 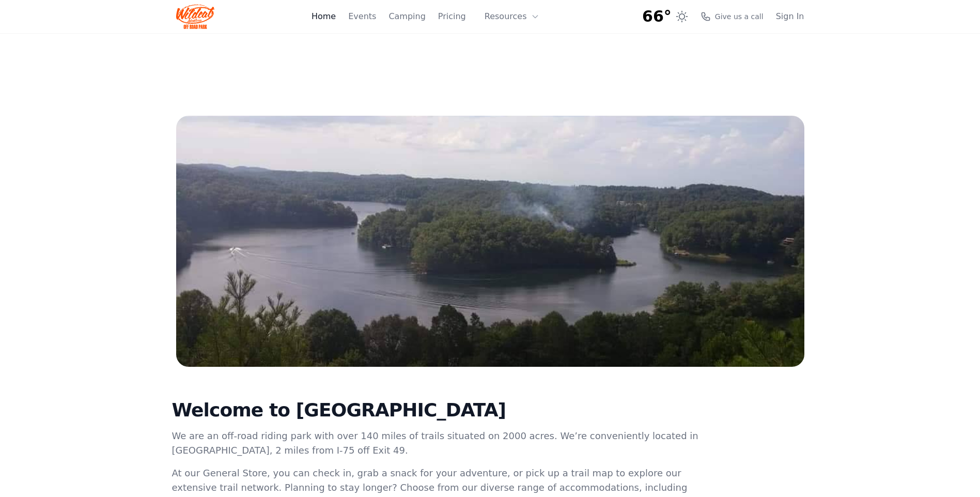 What do you see at coordinates (512, 16) in the screenshot?
I see `button: Resources` at bounding box center [512, 16].